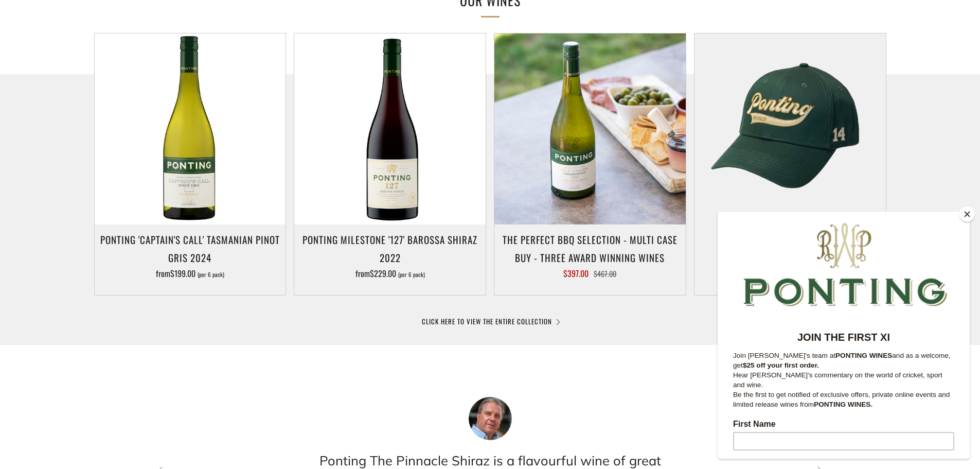 The image size is (980, 469). I want to click on span: $229.00, so click(382, 274).